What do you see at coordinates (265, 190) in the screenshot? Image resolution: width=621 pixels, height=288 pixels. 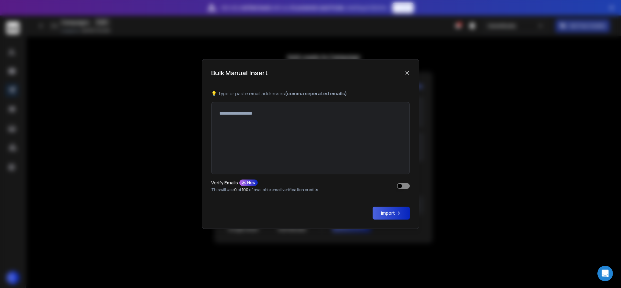 I see `p: This will use of of available email verification credits.` at bounding box center [265, 190].